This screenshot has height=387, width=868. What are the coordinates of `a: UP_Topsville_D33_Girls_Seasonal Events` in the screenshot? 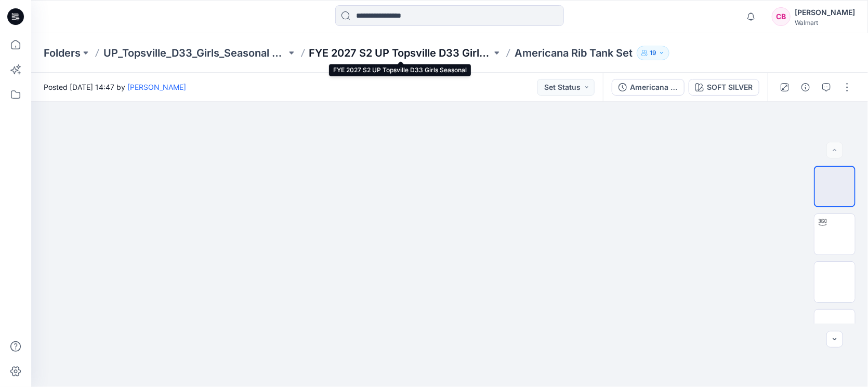 It's located at (195, 53).